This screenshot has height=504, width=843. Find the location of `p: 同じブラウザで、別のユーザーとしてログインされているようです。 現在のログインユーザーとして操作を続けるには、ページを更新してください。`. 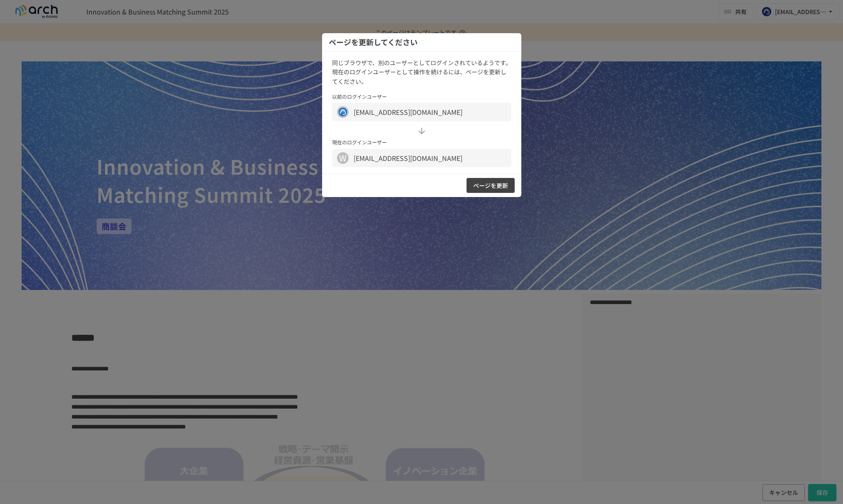

p: 同じブラウザで、別のユーザーとしてログインされているようです。 現在のログインユーザーとして操作を続けるには、ページを更新してください。 is located at coordinates (422, 72).